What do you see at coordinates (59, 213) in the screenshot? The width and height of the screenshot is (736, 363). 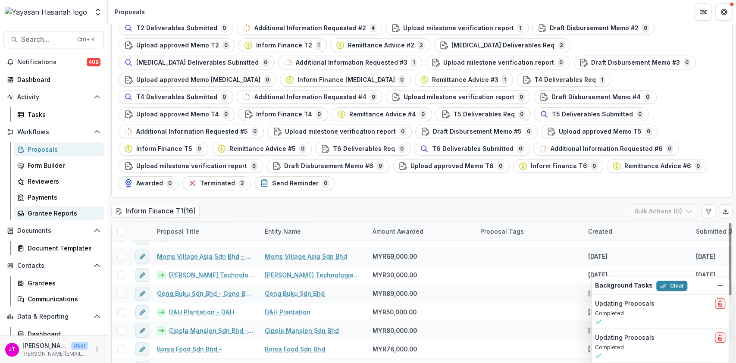 I see `a: Grantee Reports` at bounding box center [59, 213].